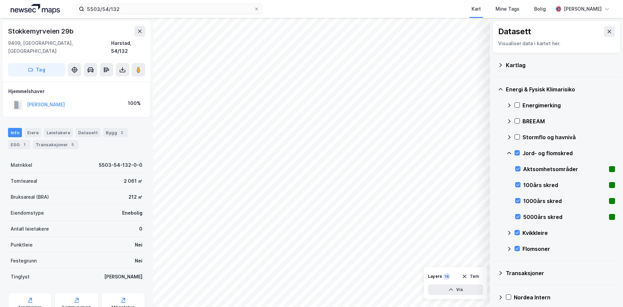 This screenshot has height=307, width=623. What do you see at coordinates (120, 165) in the screenshot?
I see `div: 5503-54-132-0-0` at bounding box center [120, 165].